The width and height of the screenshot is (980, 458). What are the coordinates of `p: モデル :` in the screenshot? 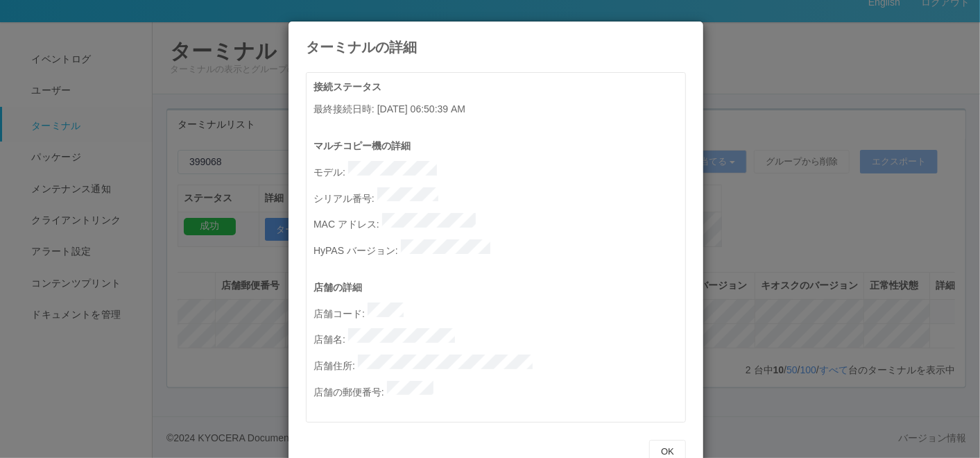 It's located at (499, 170).